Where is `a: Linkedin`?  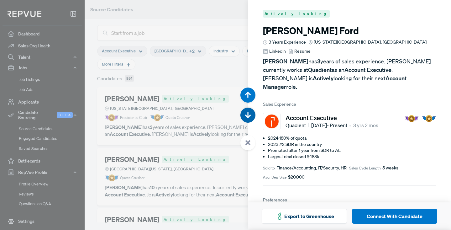
a: Linkedin is located at coordinates (274, 51).